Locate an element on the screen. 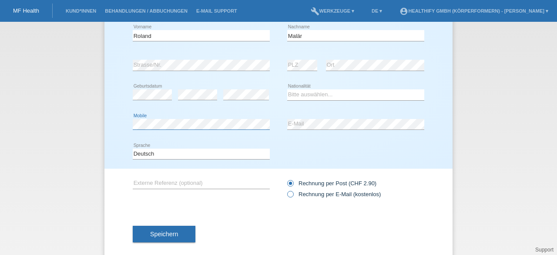  i: account_circle is located at coordinates (404, 11).